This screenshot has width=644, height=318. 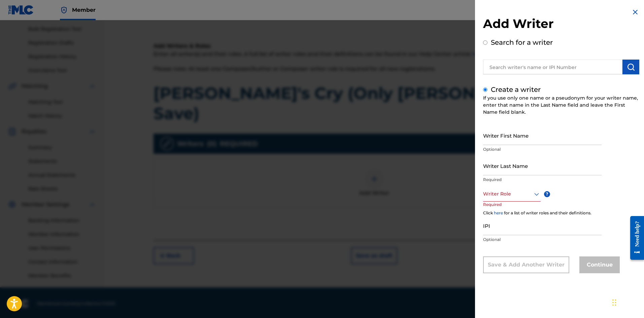 I want to click on div: If you use only one name or a pseudonym for your writer name, enter that name in the Last Name fi..., so click(x=561, y=105).